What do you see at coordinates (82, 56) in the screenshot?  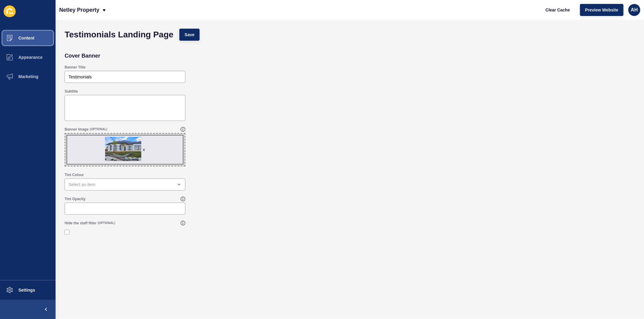 I see `h2: Cover Banner` at bounding box center [82, 56].